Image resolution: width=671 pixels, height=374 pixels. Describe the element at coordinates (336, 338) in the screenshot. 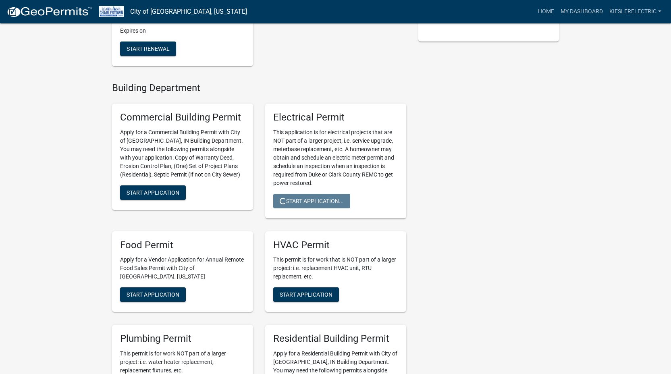

I see `h5: Residential Building Permit` at that location.